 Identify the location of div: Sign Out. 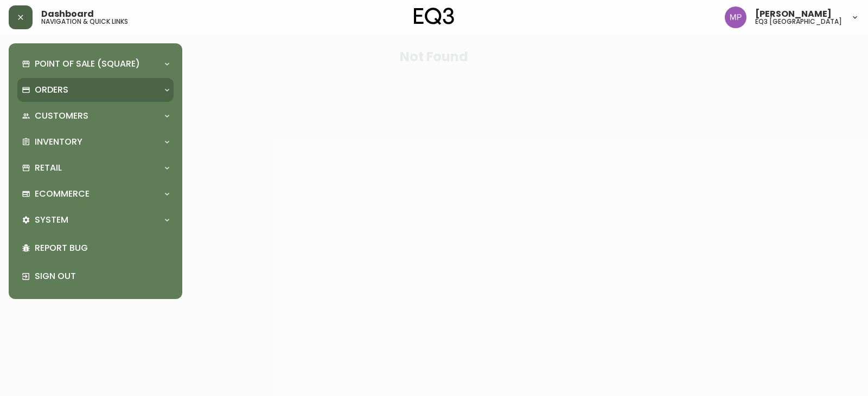
(95, 276).